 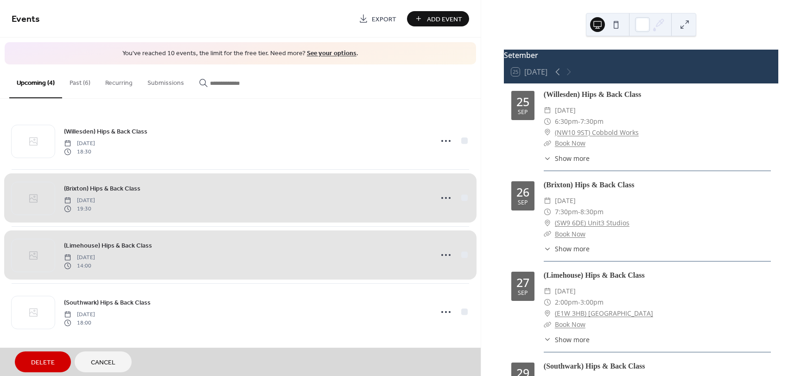 What do you see at coordinates (43, 362) in the screenshot?
I see `span: Delete` at bounding box center [43, 362].